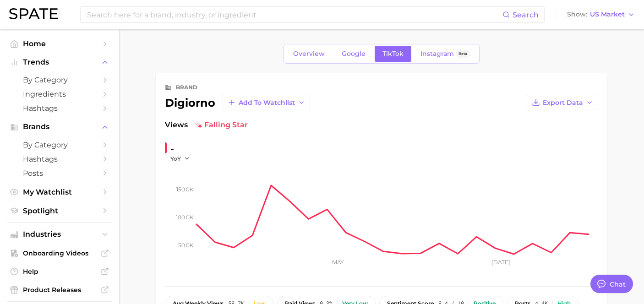  What do you see at coordinates (607, 14) in the screenshot?
I see `span: US Market` at bounding box center [607, 14].